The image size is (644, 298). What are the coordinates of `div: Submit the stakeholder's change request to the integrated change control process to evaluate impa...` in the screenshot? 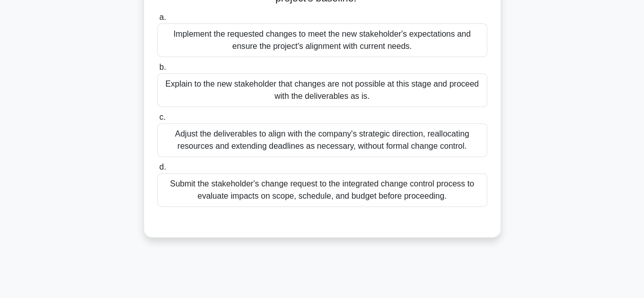 It's located at (322, 190).